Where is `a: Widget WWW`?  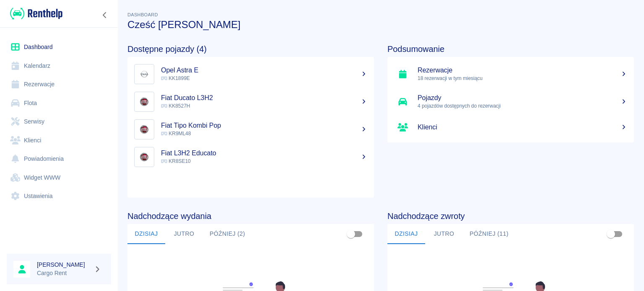 a: Widget WWW is located at coordinates (59, 178).